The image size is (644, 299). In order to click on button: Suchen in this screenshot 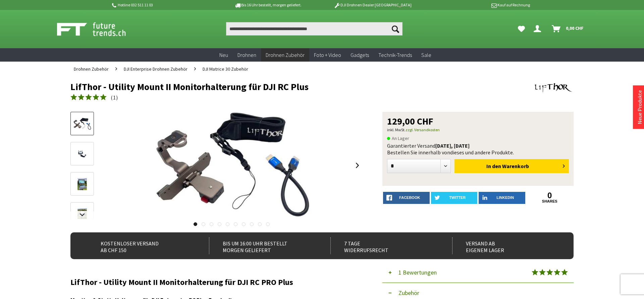, I will do `click(396, 29)`.